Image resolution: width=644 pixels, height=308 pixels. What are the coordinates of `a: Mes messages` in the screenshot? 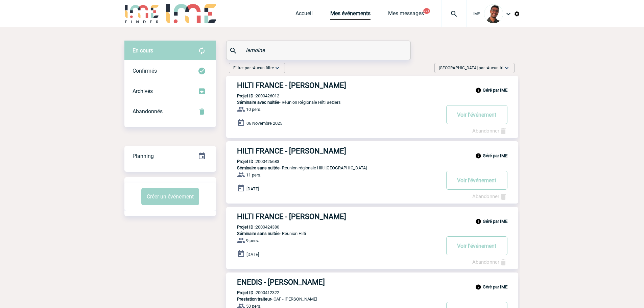 It's located at (406, 15).